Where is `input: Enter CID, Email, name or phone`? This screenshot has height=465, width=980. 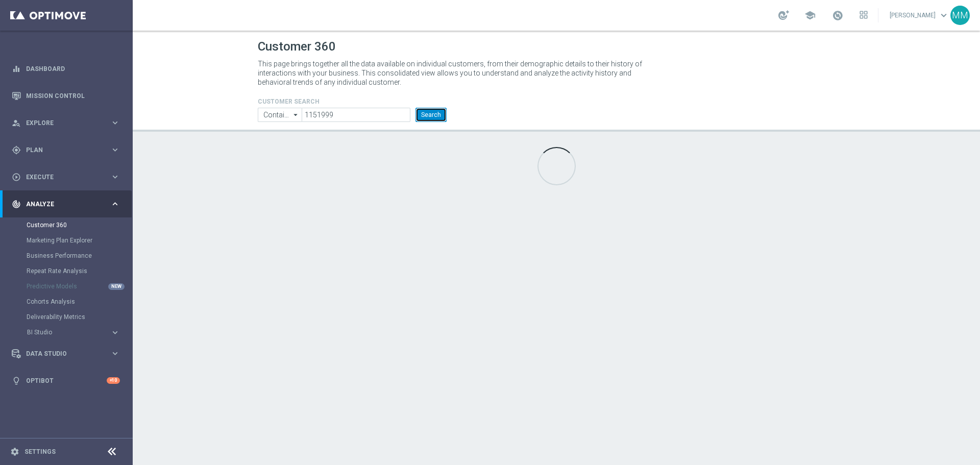
input: Enter CID, Email, name or phone is located at coordinates (356, 115).